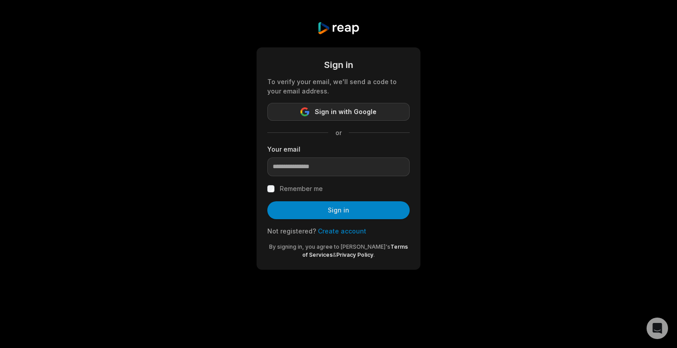  I want to click on button: Sign in with Google, so click(339, 112).